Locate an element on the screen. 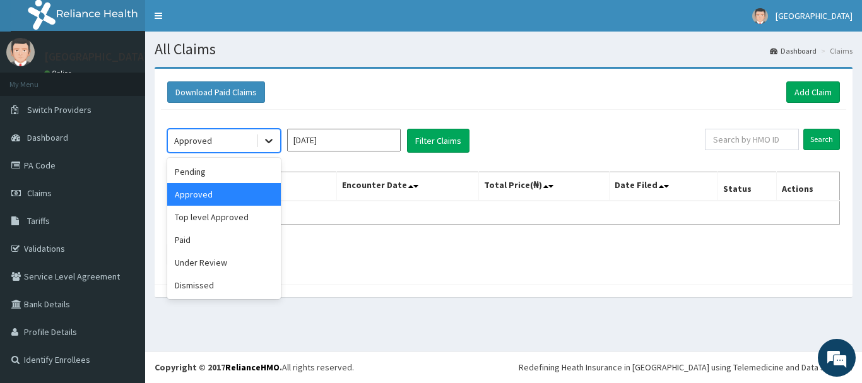  a: Dashboard is located at coordinates (793, 50).